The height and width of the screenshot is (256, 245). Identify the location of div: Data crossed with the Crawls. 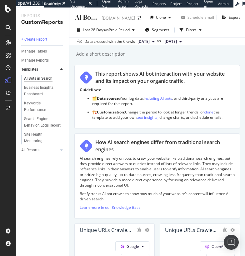
(110, 42).